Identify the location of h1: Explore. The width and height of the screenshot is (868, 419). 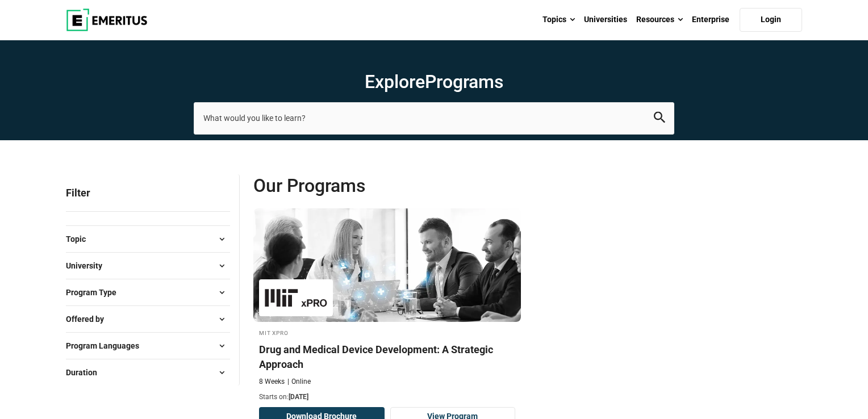
(434, 81).